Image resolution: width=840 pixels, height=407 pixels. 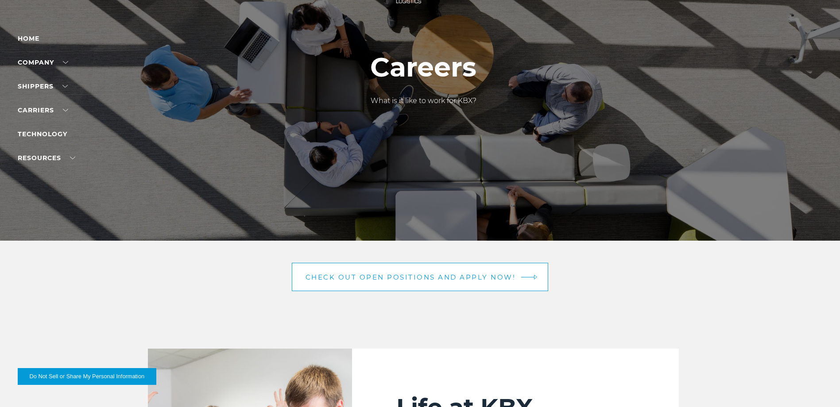 I want to click on a: Carriers, so click(x=43, y=110).